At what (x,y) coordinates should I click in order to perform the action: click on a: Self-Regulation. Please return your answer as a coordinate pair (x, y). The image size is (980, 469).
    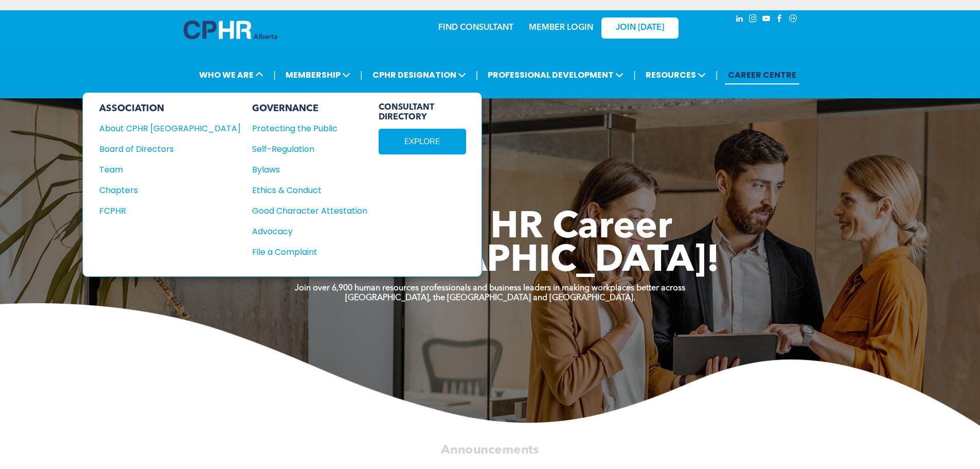
    Looking at the image, I should click on (309, 149).